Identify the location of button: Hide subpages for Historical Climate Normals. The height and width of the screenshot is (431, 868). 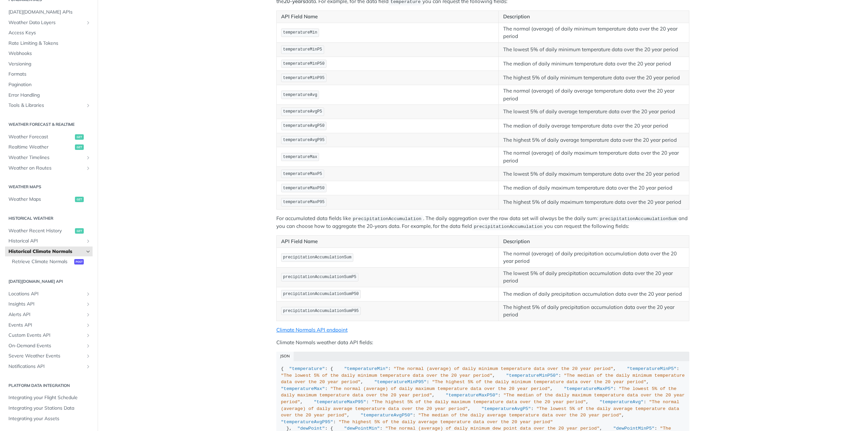
(88, 251).